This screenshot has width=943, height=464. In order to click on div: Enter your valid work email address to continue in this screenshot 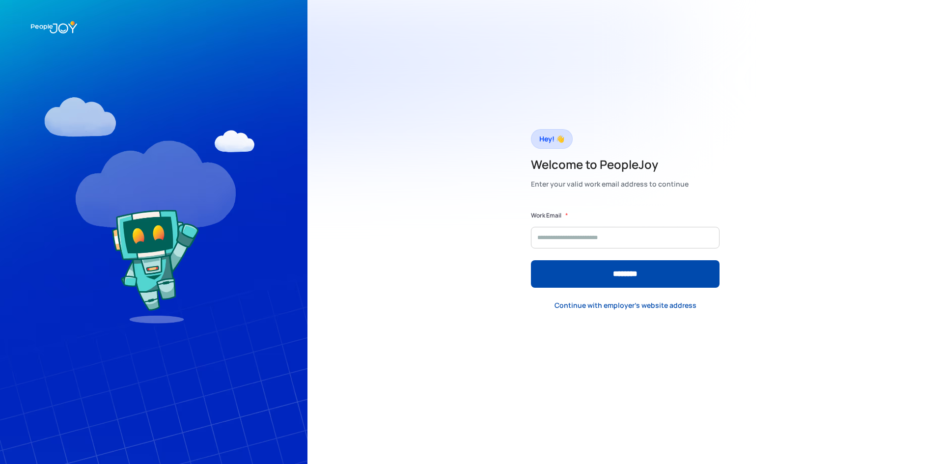, I will do `click(609, 184)`.